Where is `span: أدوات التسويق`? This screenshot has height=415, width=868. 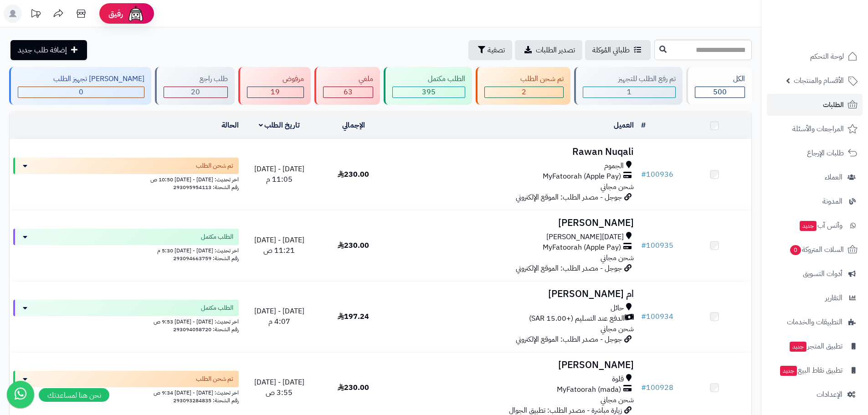
span: أدوات التسويق is located at coordinates (822, 274).